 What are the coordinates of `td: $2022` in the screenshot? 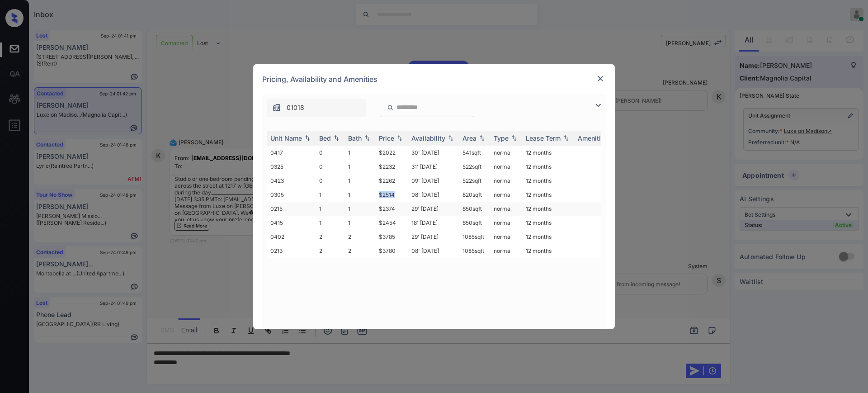 It's located at (391, 152).